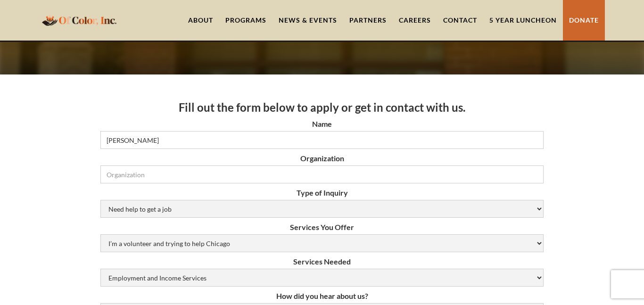 The image size is (644, 305). Describe the element at coordinates (322, 296) in the screenshot. I see `label: How did you hear about us?` at that location.